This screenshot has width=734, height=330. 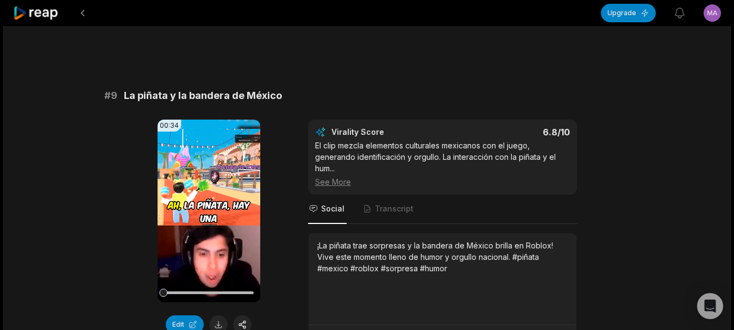 I want to click on div: Virality Score, so click(x=390, y=132).